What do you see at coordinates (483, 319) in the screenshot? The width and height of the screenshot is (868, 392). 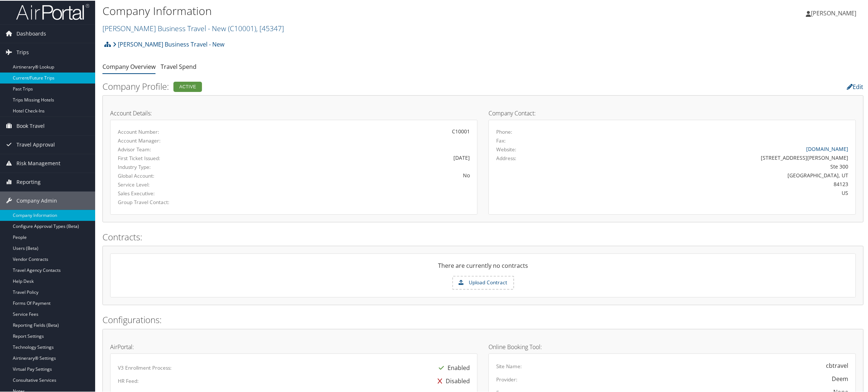 I see `h2: Configurations:` at bounding box center [483, 319].